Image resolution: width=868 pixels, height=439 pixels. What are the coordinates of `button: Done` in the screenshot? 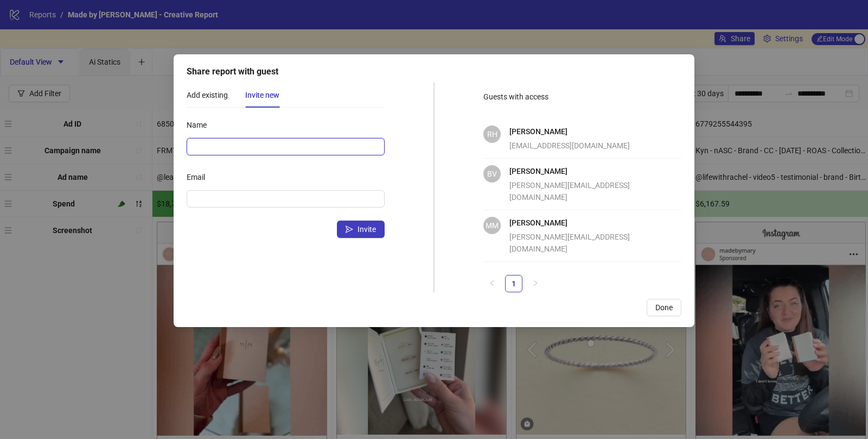 It's located at (664, 307).